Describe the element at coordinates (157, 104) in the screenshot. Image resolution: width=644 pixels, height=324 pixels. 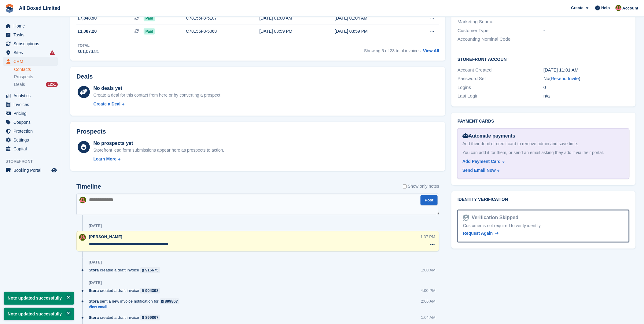
I see `a: Create a Deal` at that location.